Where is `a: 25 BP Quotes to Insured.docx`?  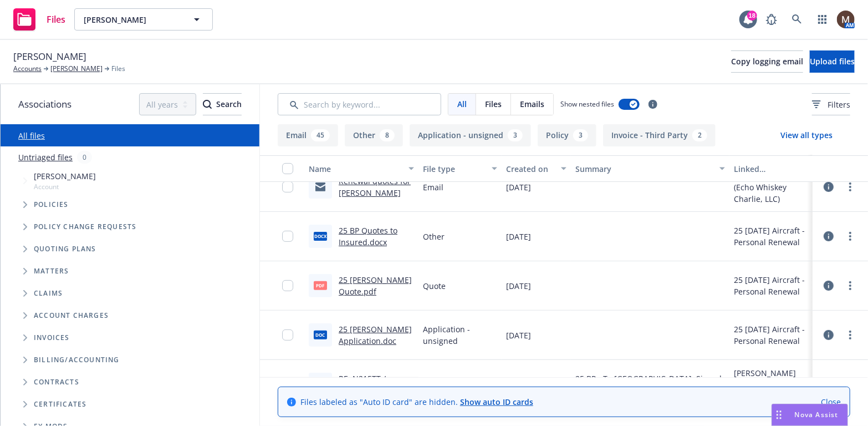 a: 25 BP Quotes to Insured.docx is located at coordinates (368, 236).